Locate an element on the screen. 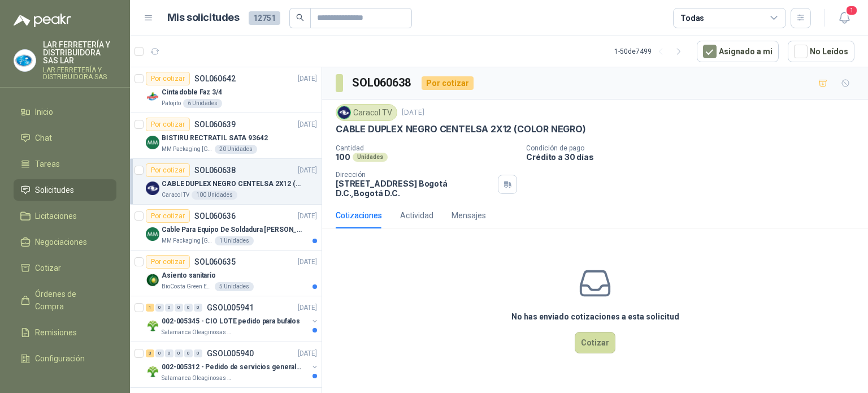 Image resolution: width=868 pixels, height=393 pixels. button: Asignado a mi is located at coordinates (737, 51).